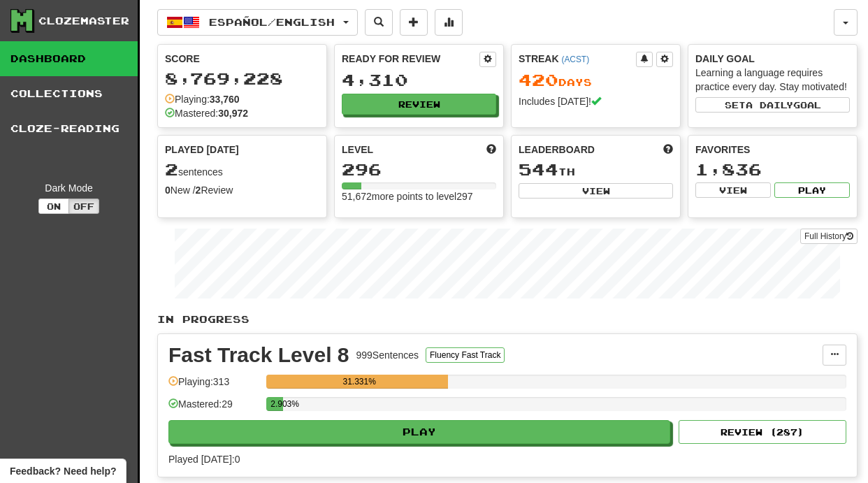 The image size is (868, 483). What do you see at coordinates (276, 404) in the screenshot?
I see `div: 2.903%` at bounding box center [276, 404].